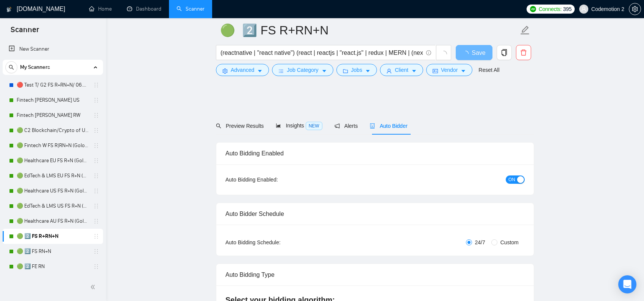 This screenshot has height=301, width=644. Describe the element at coordinates (449, 70) in the screenshot. I see `button: idcardVendorcaret-down` at that location.